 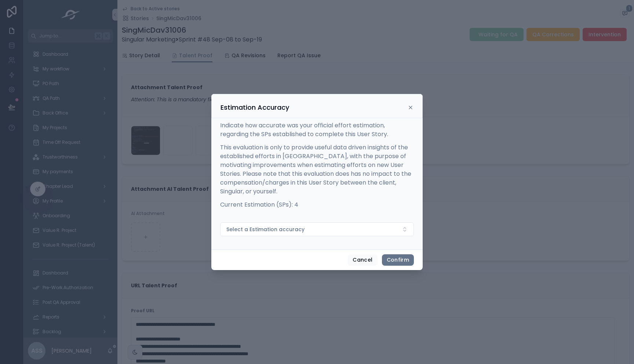 What do you see at coordinates (398, 260) in the screenshot?
I see `button: Confirm` at bounding box center [398, 260].